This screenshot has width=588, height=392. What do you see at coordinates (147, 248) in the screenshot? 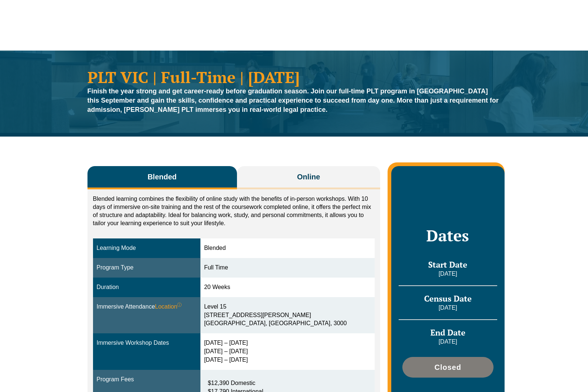
I see `div: Learning Mode` at bounding box center [147, 248].